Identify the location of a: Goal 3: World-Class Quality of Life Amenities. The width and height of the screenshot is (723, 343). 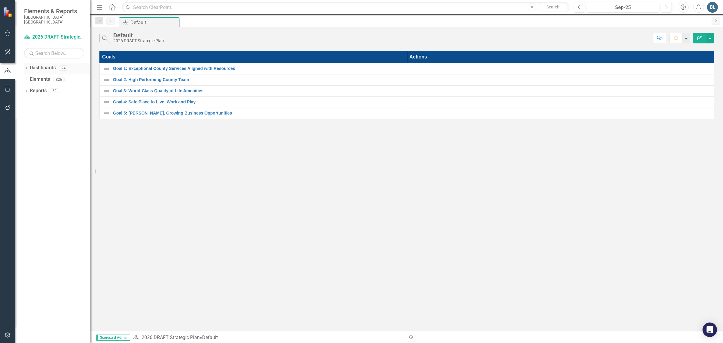
(258, 91).